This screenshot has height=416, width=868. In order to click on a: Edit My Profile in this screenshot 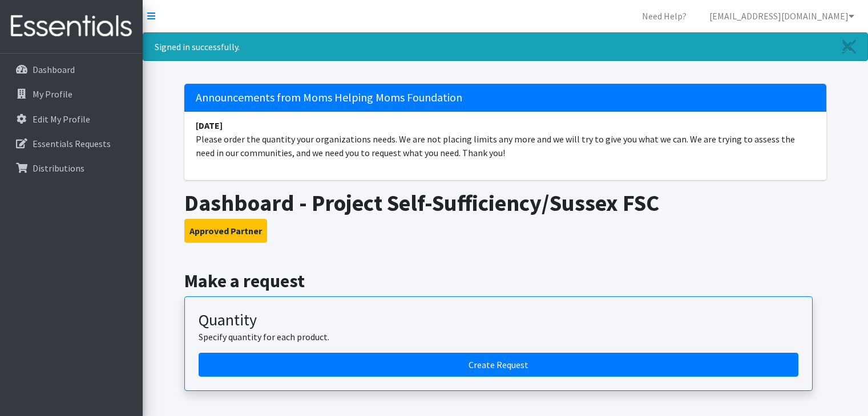, I will do `click(72, 119)`.